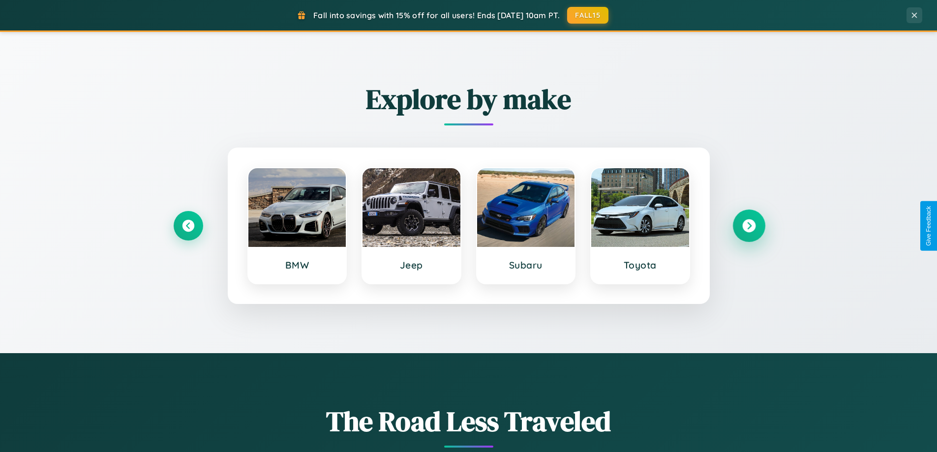 This screenshot has width=937, height=452. I want to click on h3: Jeep, so click(411, 265).